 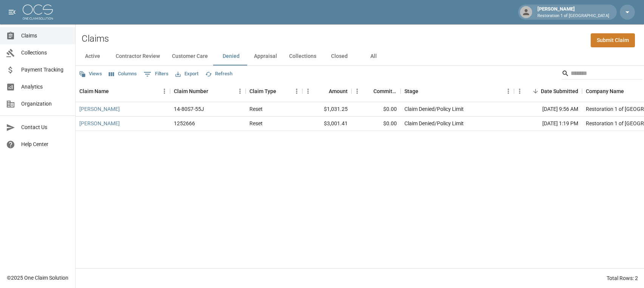 What do you see at coordinates (90, 74) in the screenshot?
I see `button: Views` at bounding box center [90, 74].